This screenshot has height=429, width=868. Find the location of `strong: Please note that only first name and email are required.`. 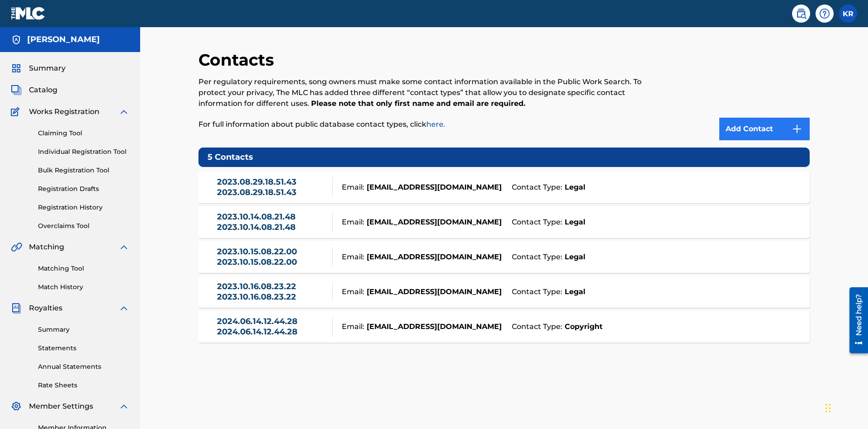

strong: Please note that only first name and email are required. is located at coordinates (418, 103).